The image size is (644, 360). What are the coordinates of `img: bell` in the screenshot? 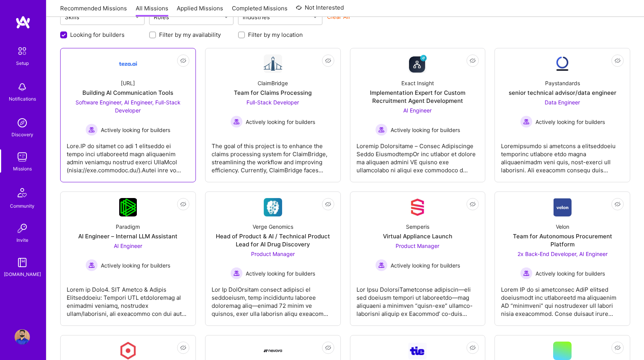 It's located at (22, 87).